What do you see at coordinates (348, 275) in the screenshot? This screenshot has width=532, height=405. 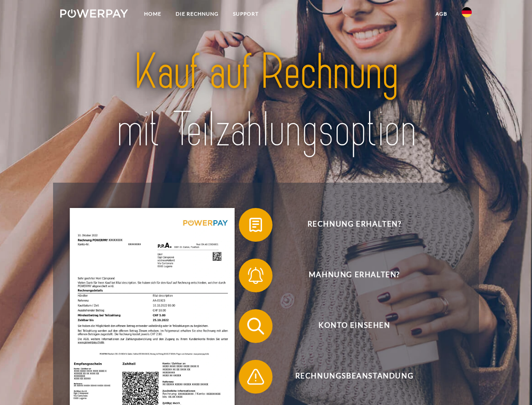 I see `button: Mahnung erhalten?` at bounding box center [348, 275].